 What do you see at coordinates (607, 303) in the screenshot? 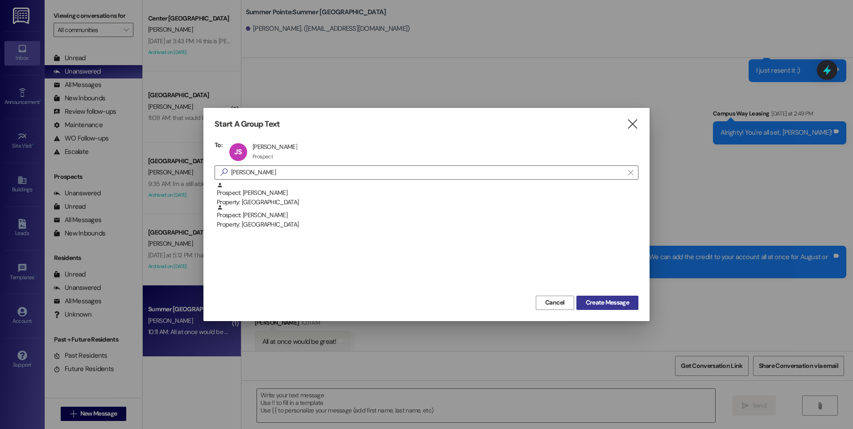
I see `button: Create Message` at bounding box center [607, 303].